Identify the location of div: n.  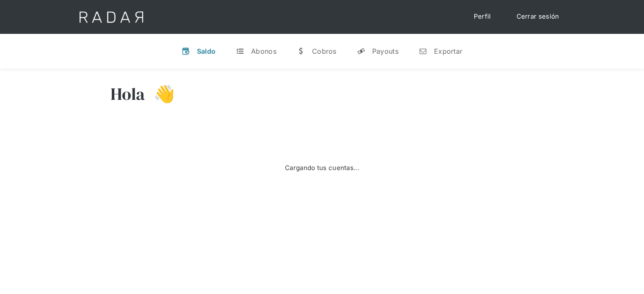
(423, 52).